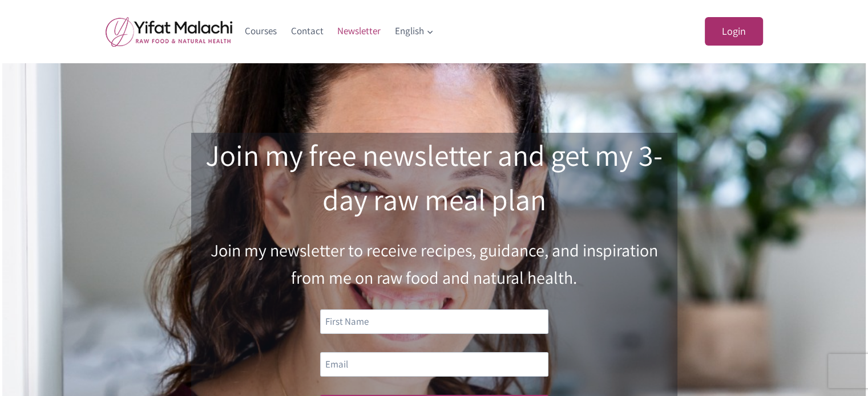  Describe the element at coordinates (434, 178) in the screenshot. I see `h2: Join my free newsletter and get my 3-day raw meal plan` at that location.